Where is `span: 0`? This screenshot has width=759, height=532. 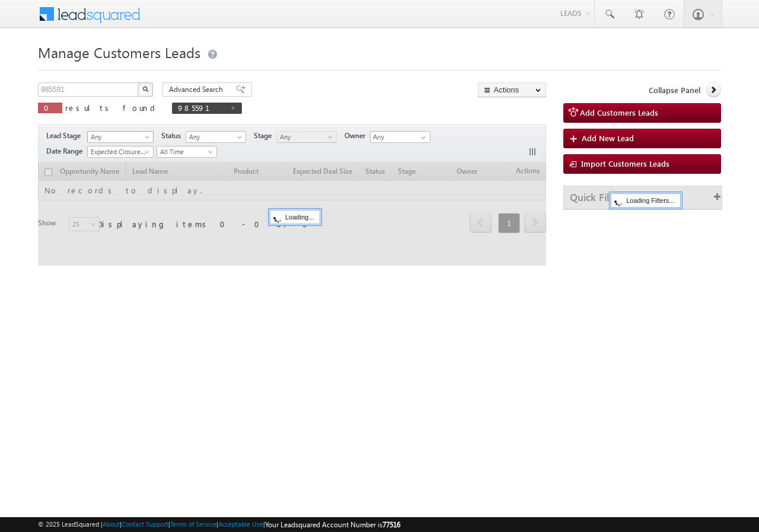
span: 0 is located at coordinates (50, 107).